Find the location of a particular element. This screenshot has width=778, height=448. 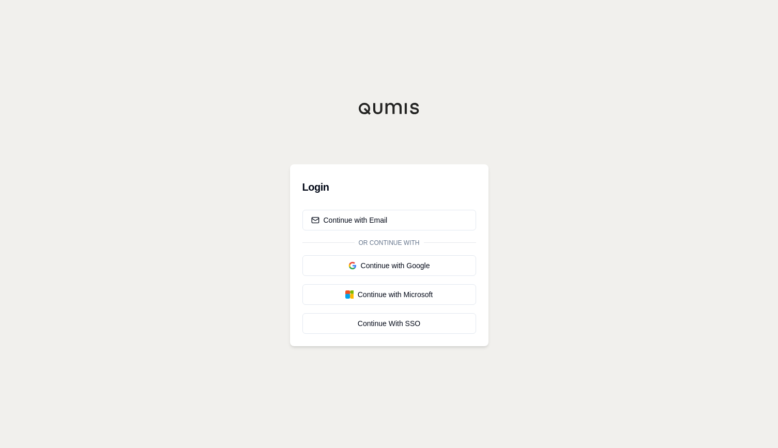

img: Qumis is located at coordinates (389, 109).